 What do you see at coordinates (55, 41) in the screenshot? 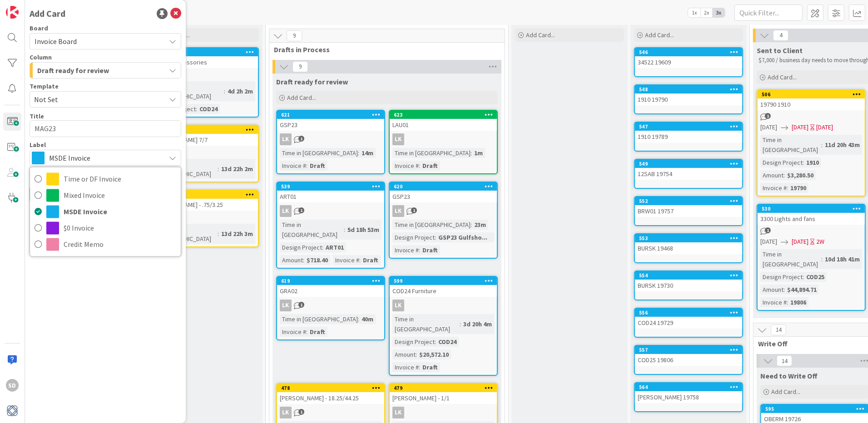
I see `span: Invoice Board` at bounding box center [55, 41].